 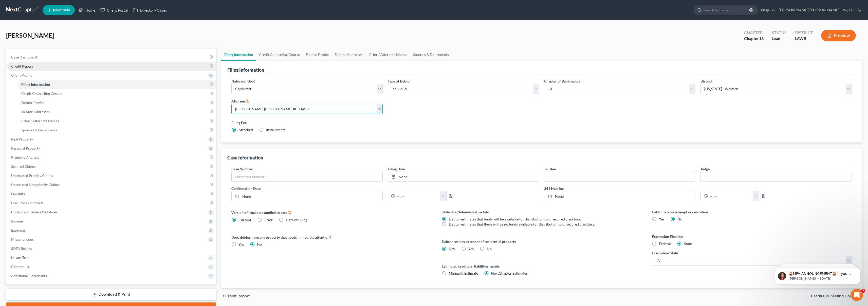 What do you see at coordinates (35, 84) in the screenshot?
I see `span: Filing Information` at bounding box center [35, 84].